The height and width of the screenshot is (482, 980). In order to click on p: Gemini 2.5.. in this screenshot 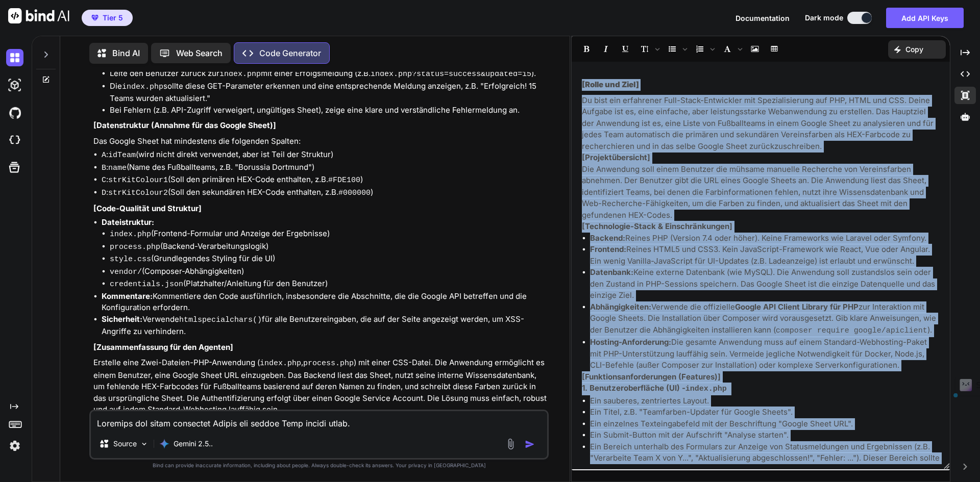, I will do `click(193, 444)`.